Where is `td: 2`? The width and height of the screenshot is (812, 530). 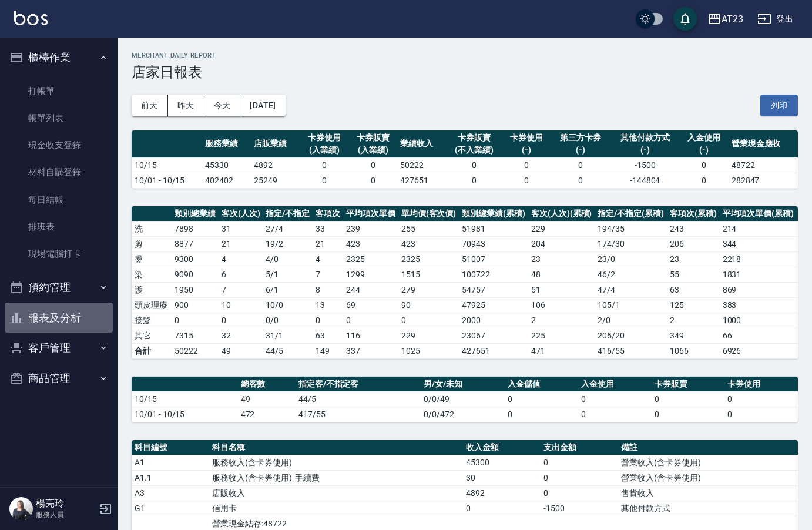 td: 2 is located at coordinates (693, 320).